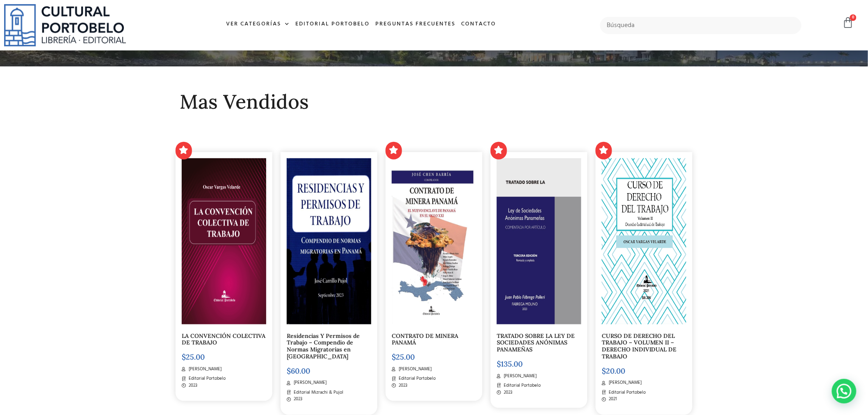 The image size is (868, 415). What do you see at coordinates (298, 371) in the screenshot?
I see `bdi: 60.00` at bounding box center [298, 371].